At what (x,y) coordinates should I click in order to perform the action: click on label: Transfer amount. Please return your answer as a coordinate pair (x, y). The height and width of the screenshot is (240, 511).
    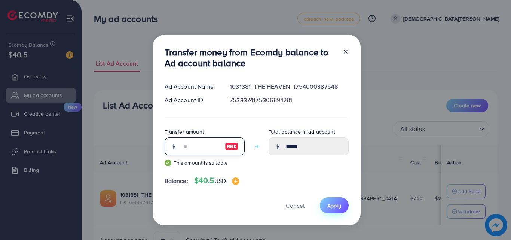
    Looking at the image, I should click on (184, 132).